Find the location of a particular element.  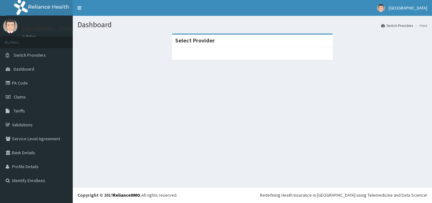

a: Switch Providers is located at coordinates (397, 25).